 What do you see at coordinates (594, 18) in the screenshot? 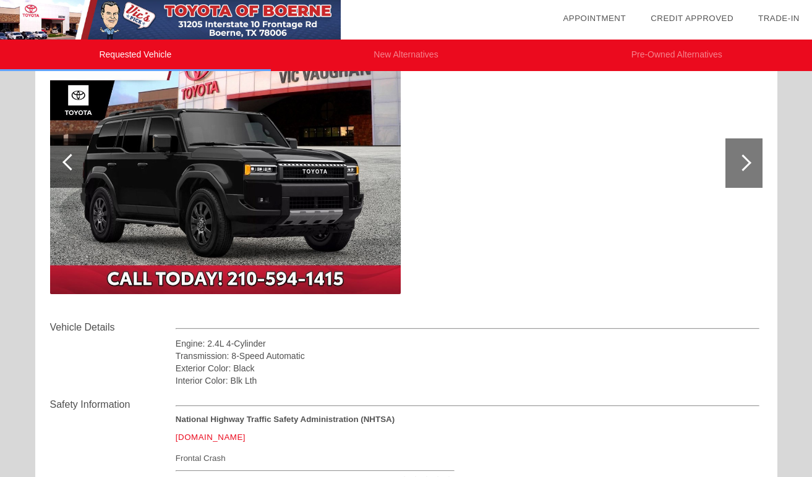
I see `a: Appointment` at bounding box center [594, 18].